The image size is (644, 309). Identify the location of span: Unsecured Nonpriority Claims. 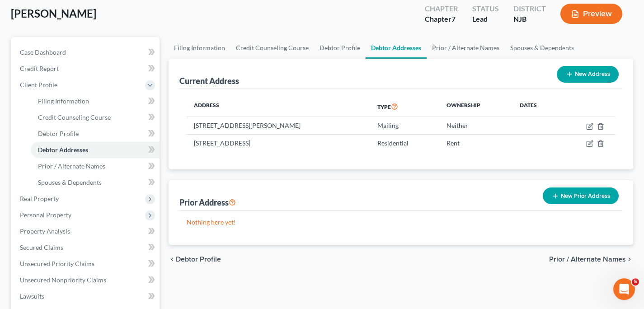
(63, 279).